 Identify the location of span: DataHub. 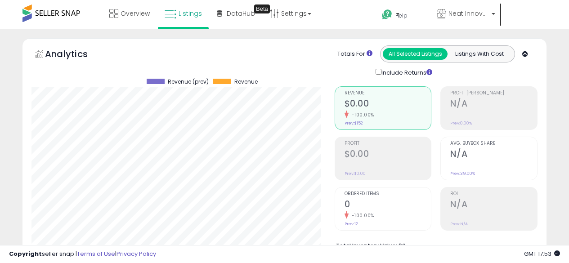
(241, 14).